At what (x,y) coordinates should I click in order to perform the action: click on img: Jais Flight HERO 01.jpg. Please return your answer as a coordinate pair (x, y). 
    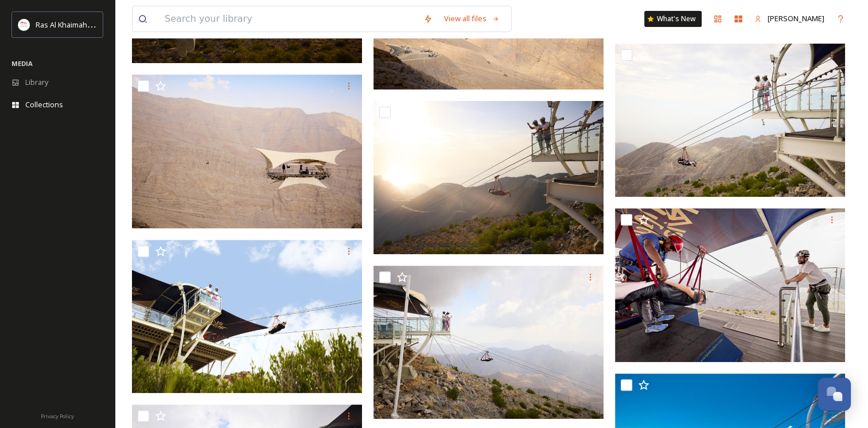
    Looking at the image, I should click on (246, 316).